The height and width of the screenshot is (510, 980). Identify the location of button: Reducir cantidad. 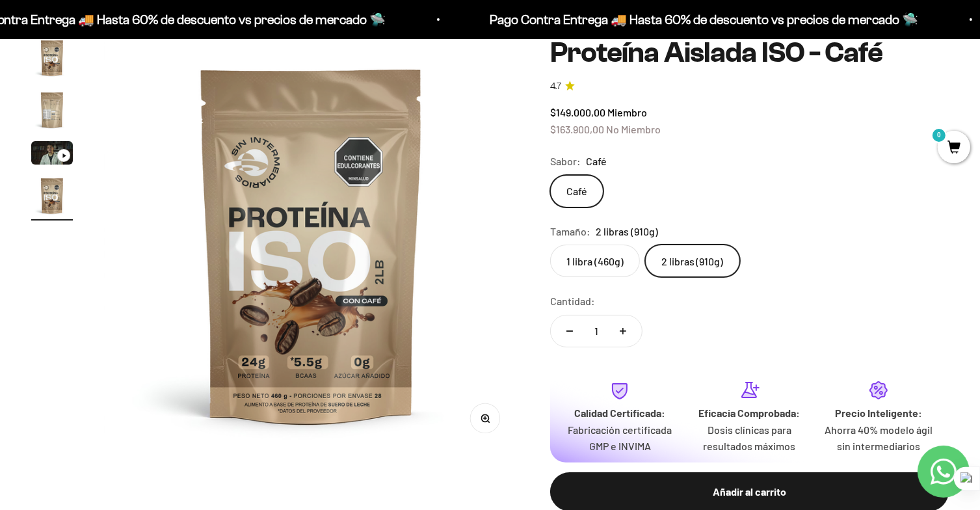
(570, 331).